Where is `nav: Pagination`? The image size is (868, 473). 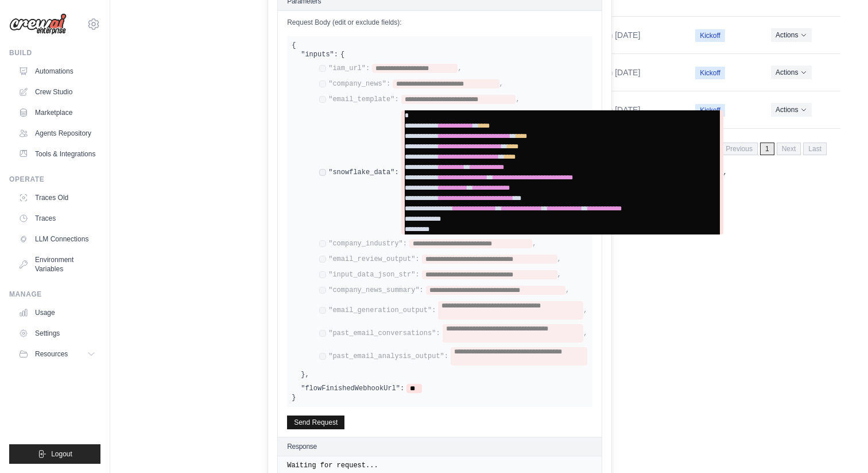
nav: Pagination is located at coordinates (761, 149).